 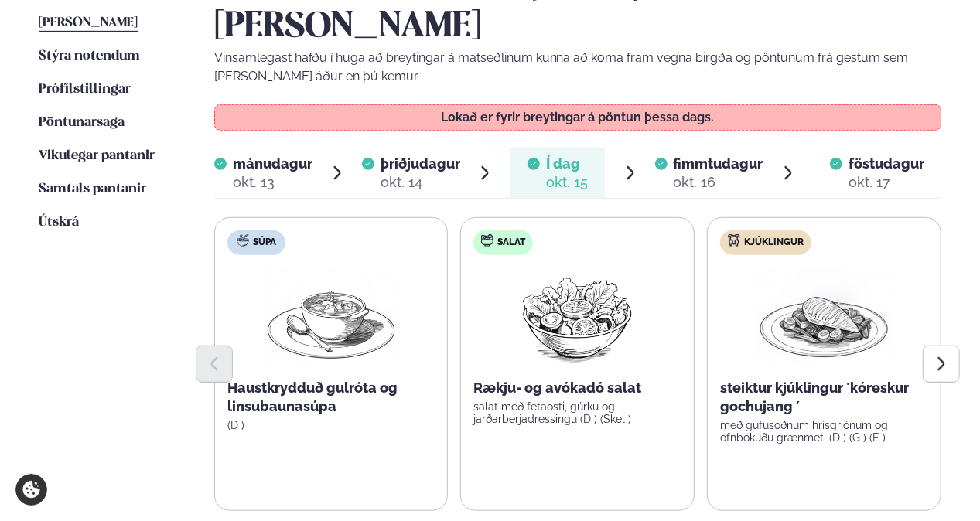 I want to click on a: Pöntunarsaga, so click(x=81, y=123).